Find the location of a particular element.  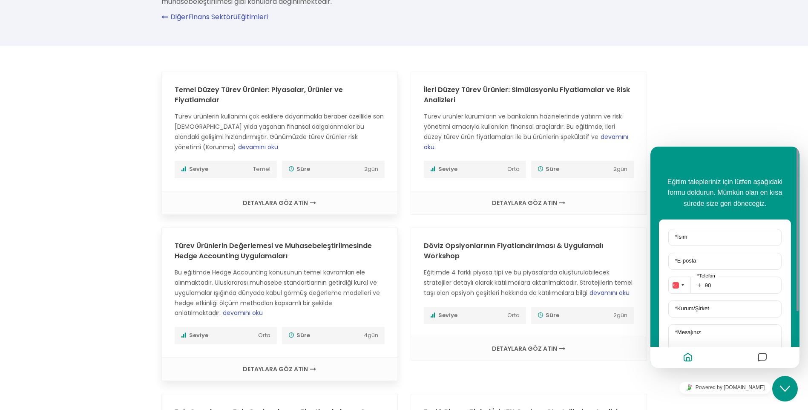

label: Mesajınız is located at coordinates (38, 185).